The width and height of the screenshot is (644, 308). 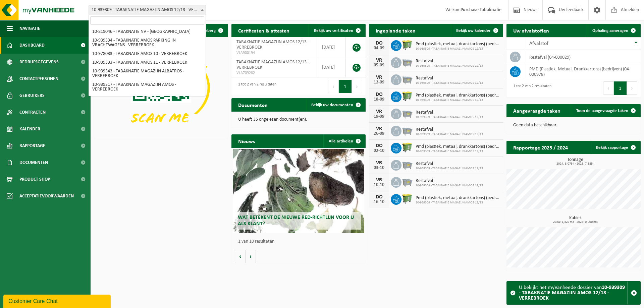 What do you see at coordinates (378, 151) in the screenshot?
I see `div: 02-10` at bounding box center [378, 151].